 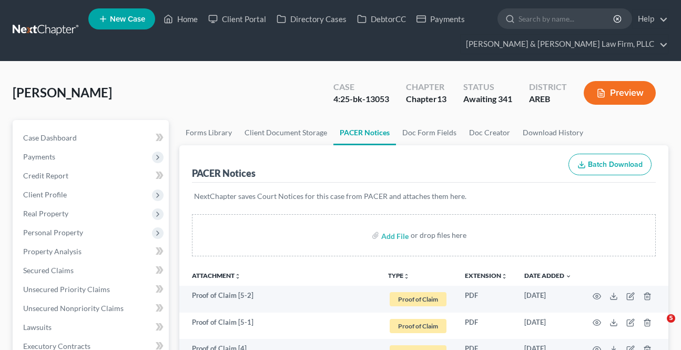 What do you see at coordinates (364, 132) in the screenshot?
I see `a: PACER Notices` at bounding box center [364, 132].